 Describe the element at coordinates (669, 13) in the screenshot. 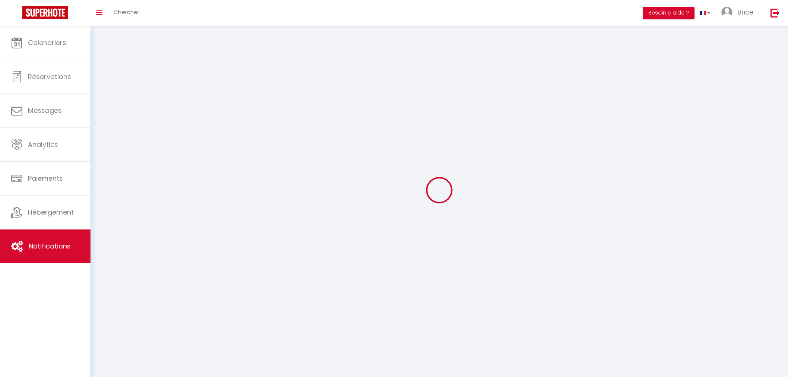

I see `button: Besoin d'aide ?` at that location.